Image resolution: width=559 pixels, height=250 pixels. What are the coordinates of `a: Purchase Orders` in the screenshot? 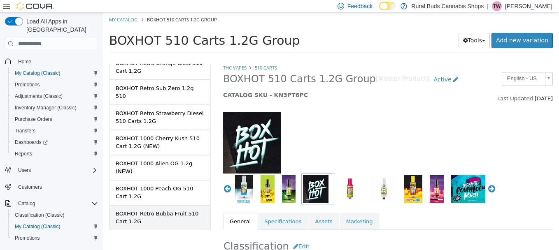 It's located at (33, 119).